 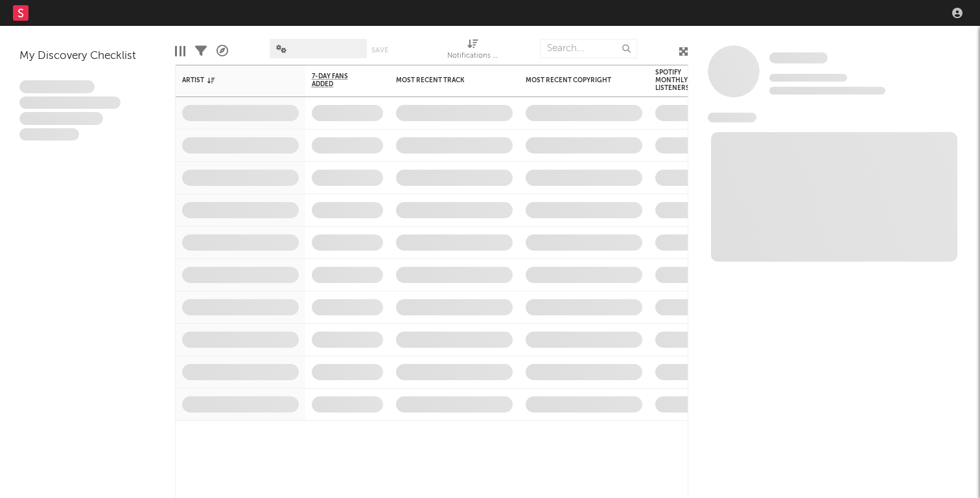 What do you see at coordinates (57, 86) in the screenshot?
I see `span: Lorem ipsum dolor` at bounding box center [57, 86].